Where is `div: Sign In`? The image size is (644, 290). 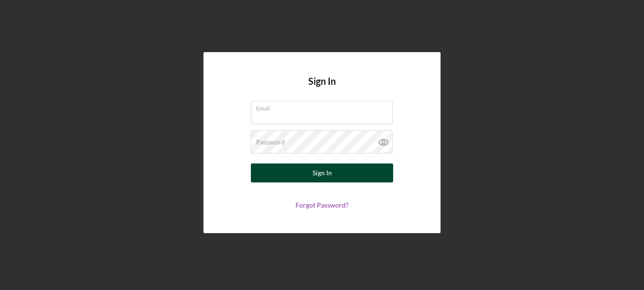
div: Sign In is located at coordinates (322, 173).